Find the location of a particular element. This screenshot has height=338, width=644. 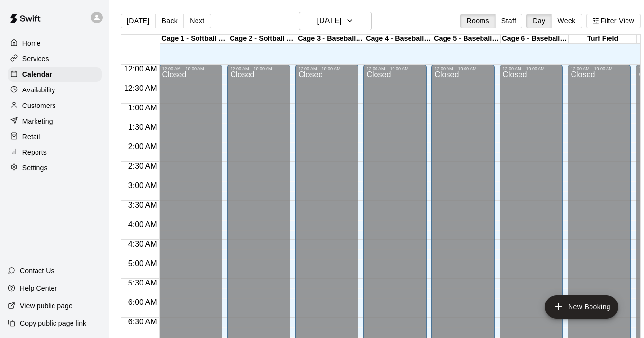

a: Calendar is located at coordinates (55, 74).